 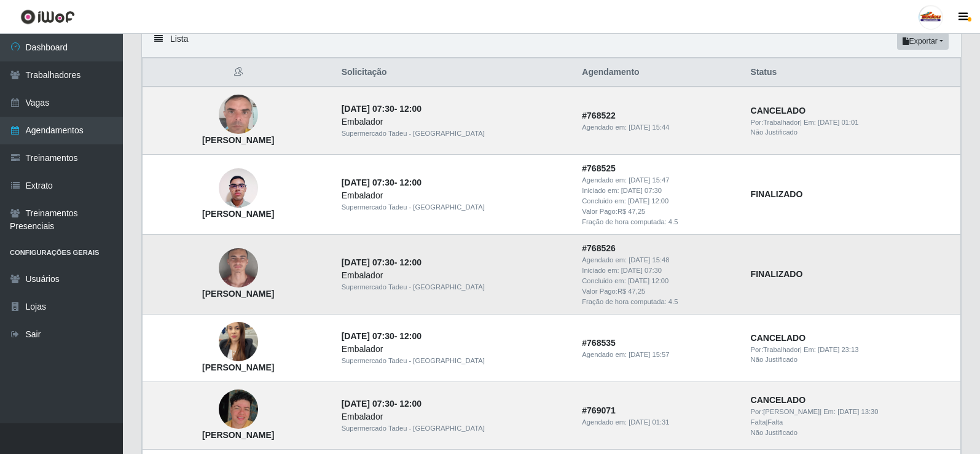 I want to click on span: Falta, so click(x=759, y=422).